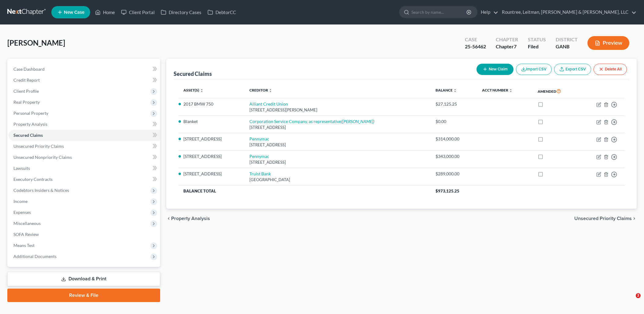  Describe the element at coordinates (454, 157) in the screenshot. I see `div: $343,000.00` at that location.